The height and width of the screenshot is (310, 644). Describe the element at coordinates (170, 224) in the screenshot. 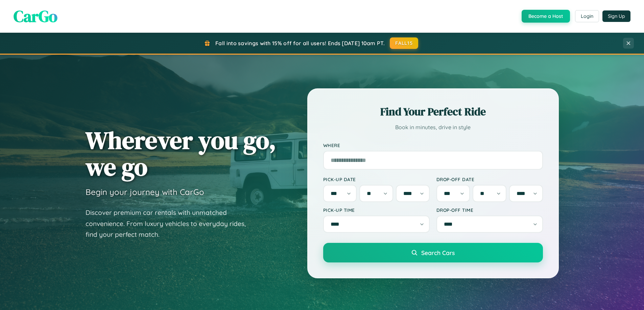

I see `p: Discover premium car rentals with unmatched convenience. From luxury vehicles to everyday rides, ...` at that location.